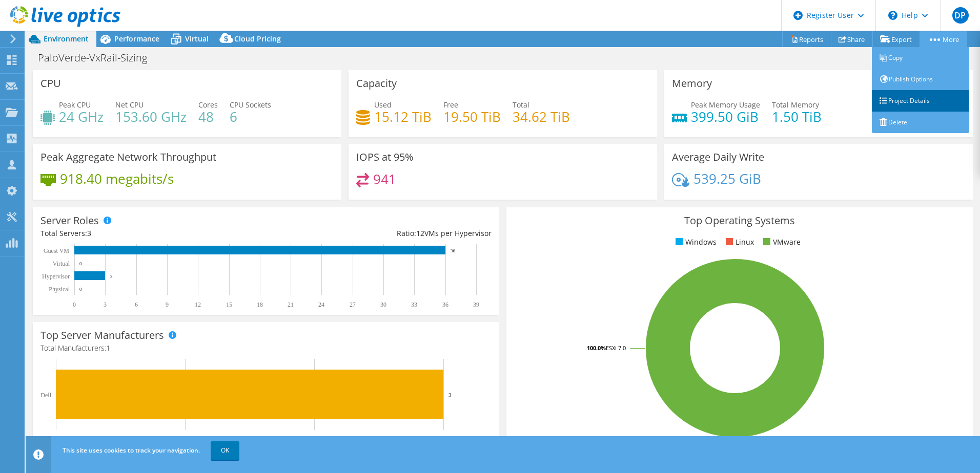 Image resolution: width=980 pixels, height=473 pixels. Describe the element at coordinates (208, 116) in the screenshot. I see `h4: 48` at that location.